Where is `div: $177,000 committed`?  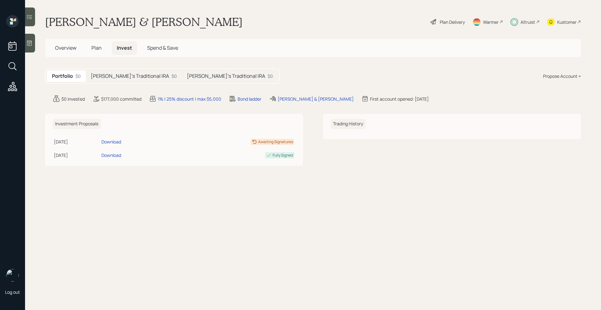
div: $177,000 committed is located at coordinates (121, 99).